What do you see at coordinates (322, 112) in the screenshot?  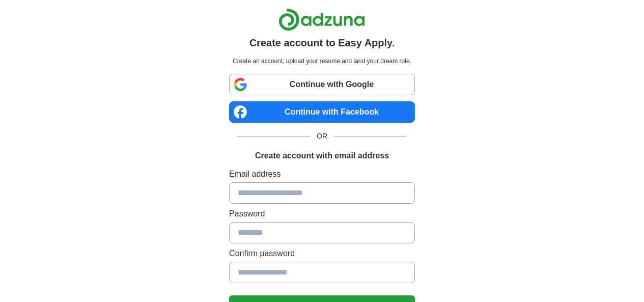 I see `a: Continue with Facebook` at bounding box center [322, 112].